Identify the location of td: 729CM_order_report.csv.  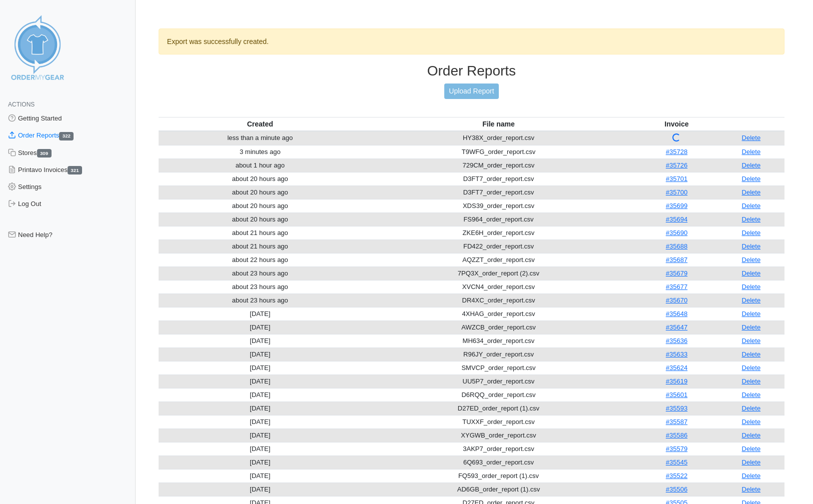
(498, 165).